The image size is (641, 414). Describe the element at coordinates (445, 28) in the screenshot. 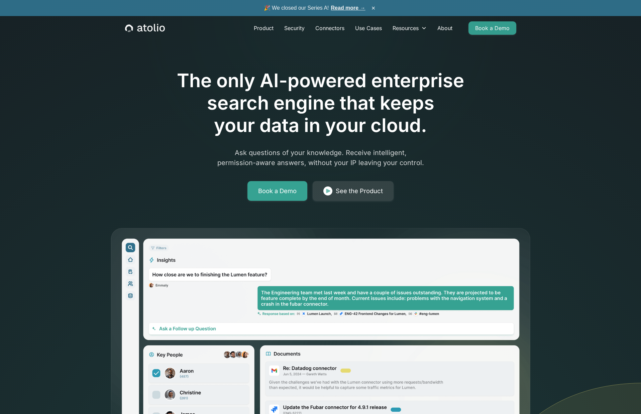

I see `a: About` at that location.